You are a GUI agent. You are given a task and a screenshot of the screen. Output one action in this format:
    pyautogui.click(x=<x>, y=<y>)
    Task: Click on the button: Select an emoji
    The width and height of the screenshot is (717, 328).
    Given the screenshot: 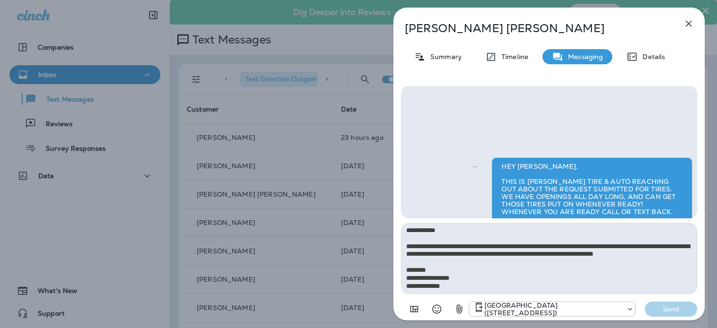 What is the action you would take?
    pyautogui.click(x=437, y=309)
    